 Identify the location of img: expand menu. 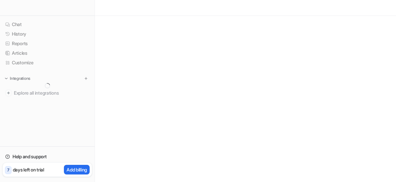
(6, 78).